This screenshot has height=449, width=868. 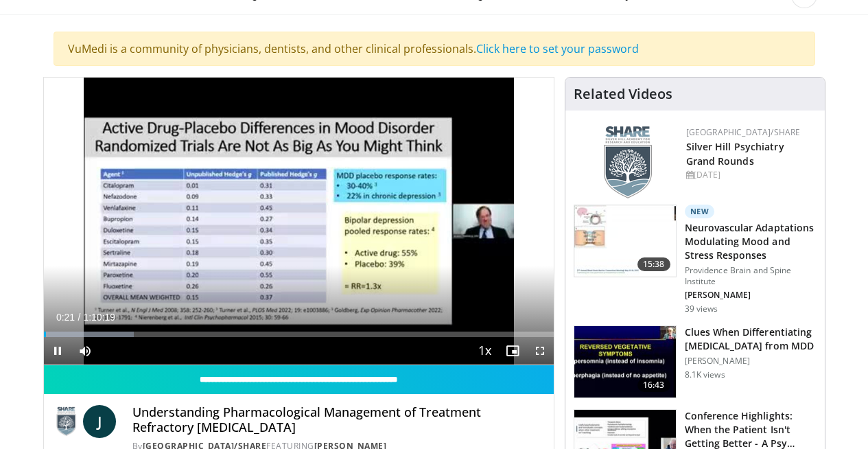 What do you see at coordinates (99, 422) in the screenshot?
I see `a: J` at bounding box center [99, 422].